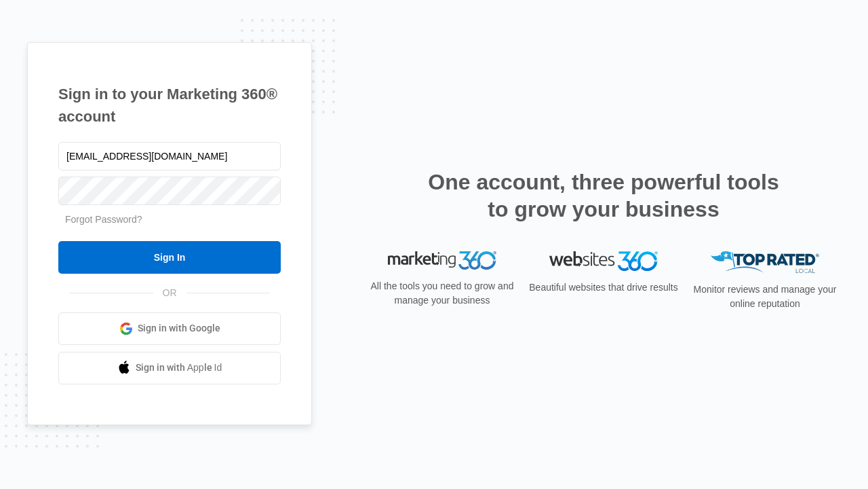 The height and width of the screenshot is (489, 868). I want to click on a: Sign in with Apple Id, so click(170, 368).